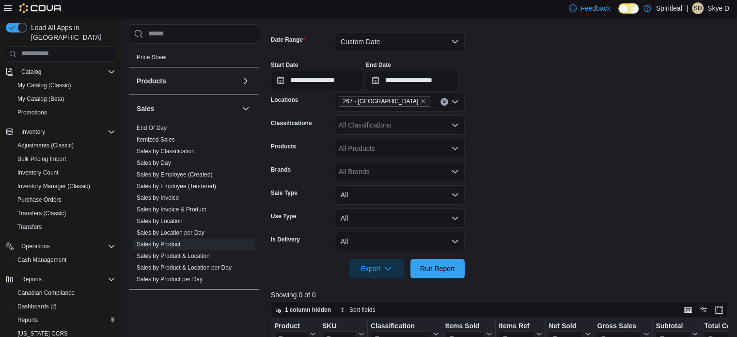  What do you see at coordinates (283, 216) in the screenshot?
I see `label: Use Type` at bounding box center [283, 216].